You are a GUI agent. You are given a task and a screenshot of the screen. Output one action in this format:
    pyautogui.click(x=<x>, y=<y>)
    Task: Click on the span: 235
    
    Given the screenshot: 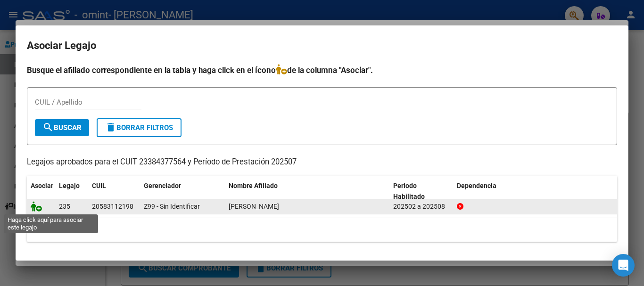 What is the action you would take?
    pyautogui.click(x=64, y=206)
    